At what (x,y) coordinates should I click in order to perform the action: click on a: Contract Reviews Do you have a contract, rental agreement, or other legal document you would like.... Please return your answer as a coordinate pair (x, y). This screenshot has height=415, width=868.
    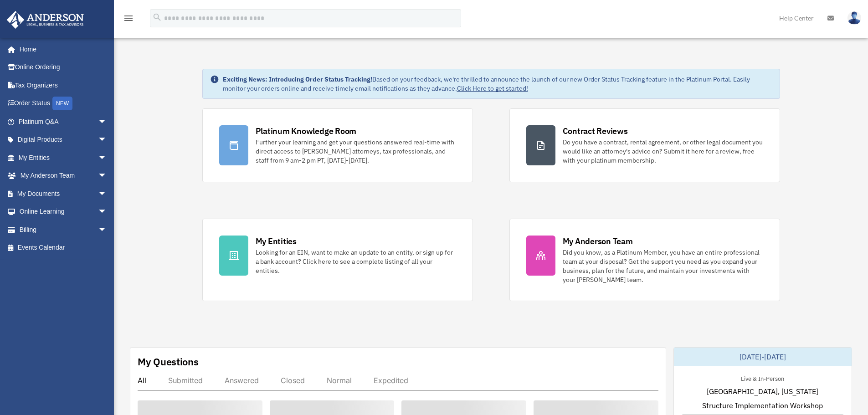
    Looking at the image, I should click on (645, 145).